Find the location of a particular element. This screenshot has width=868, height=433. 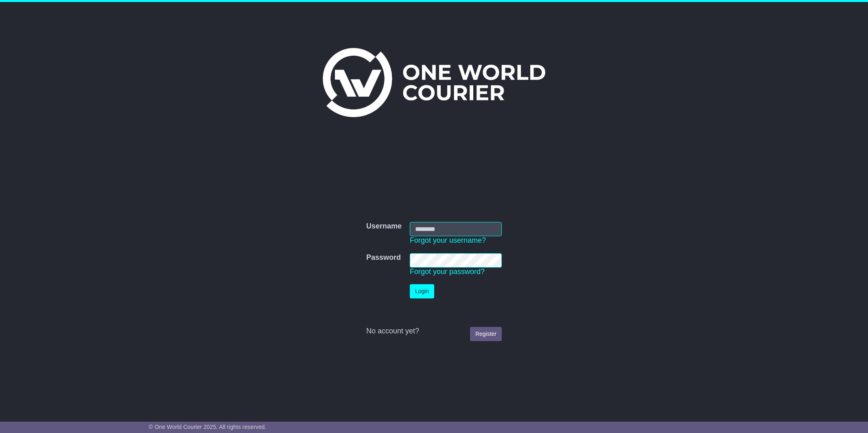

div: No account yet? is located at coordinates (434, 332).